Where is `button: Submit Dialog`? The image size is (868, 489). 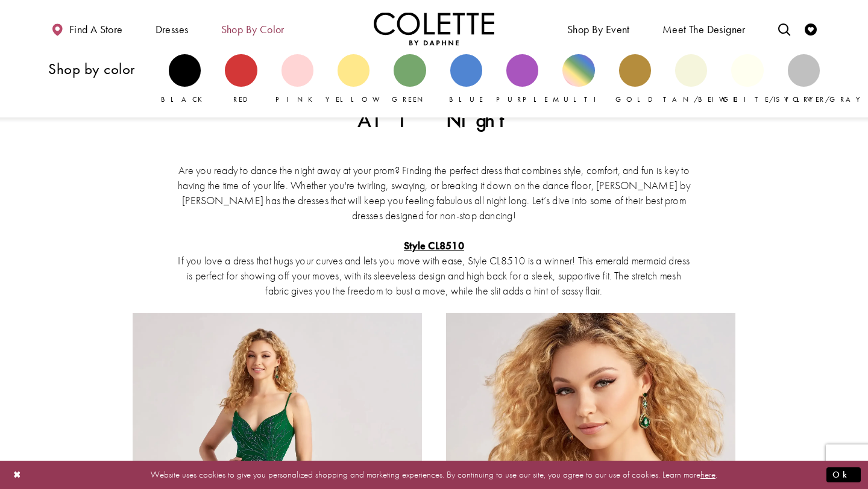
button: Submit Dialog is located at coordinates (844, 475).